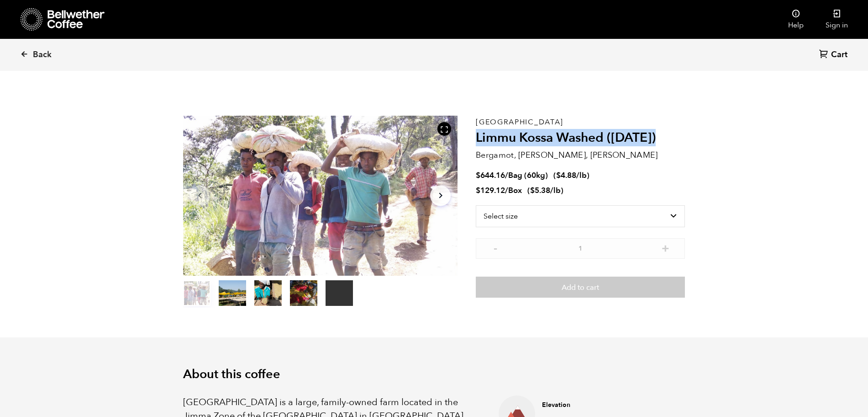 The width and height of the screenshot is (868, 417). I want to click on span: Cart, so click(840, 55).